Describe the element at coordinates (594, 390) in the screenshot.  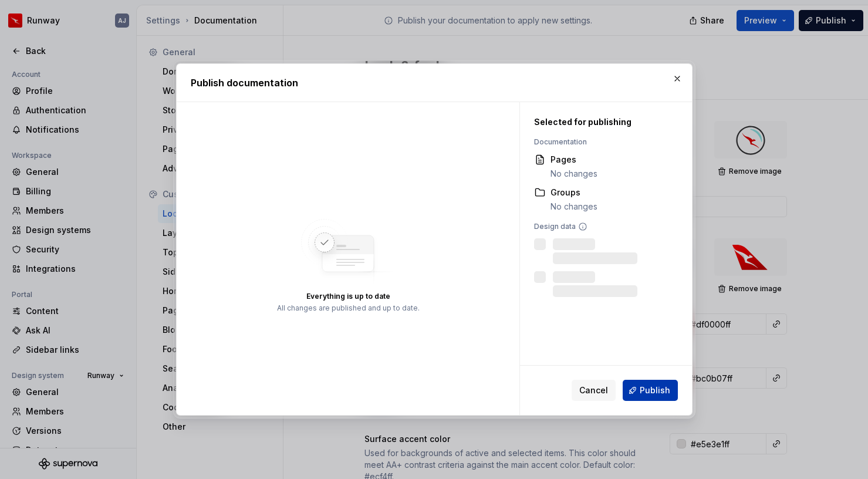
I see `span: Cancel` at that location.